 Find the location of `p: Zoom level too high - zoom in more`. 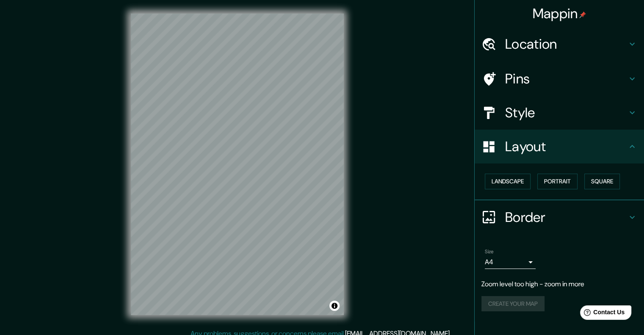

p: Zoom level too high - zoom in more is located at coordinates (559, 284).